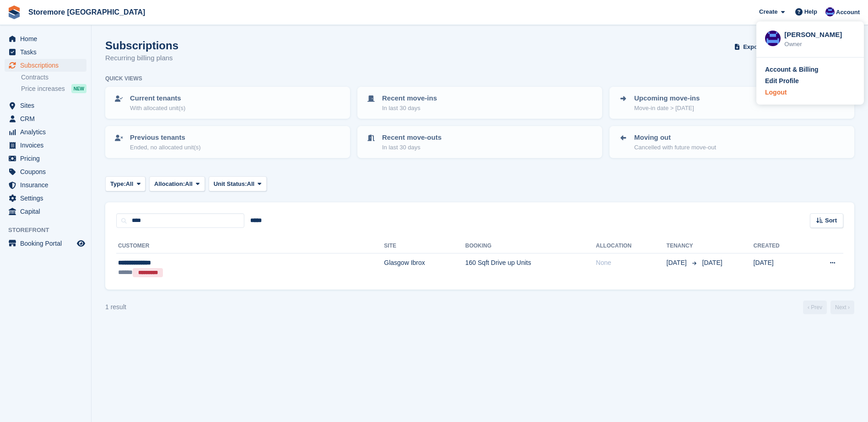 The height and width of the screenshot is (422, 868). What do you see at coordinates (828, 308) in the screenshot?
I see `nav: Page` at bounding box center [828, 308].